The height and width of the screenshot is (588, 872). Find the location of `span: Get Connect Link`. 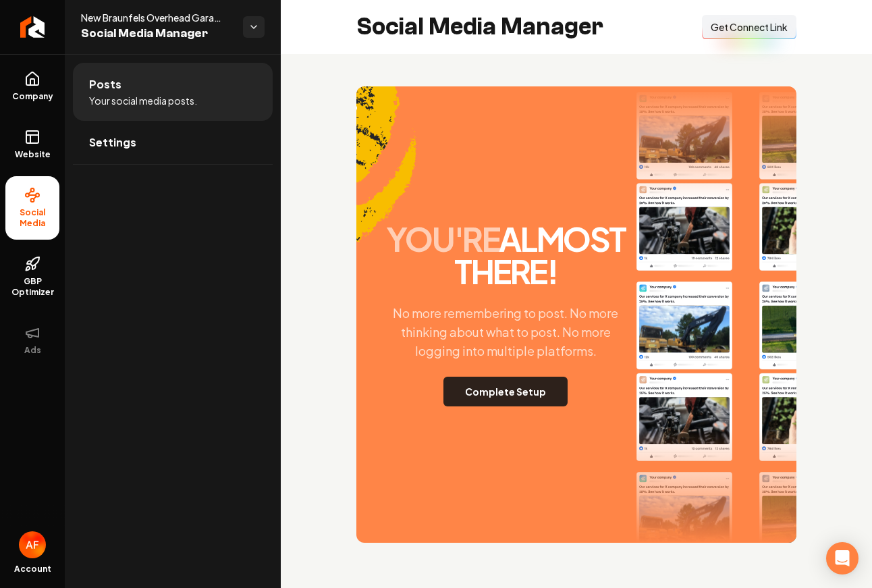

span: Get Connect Link is located at coordinates (749, 27).